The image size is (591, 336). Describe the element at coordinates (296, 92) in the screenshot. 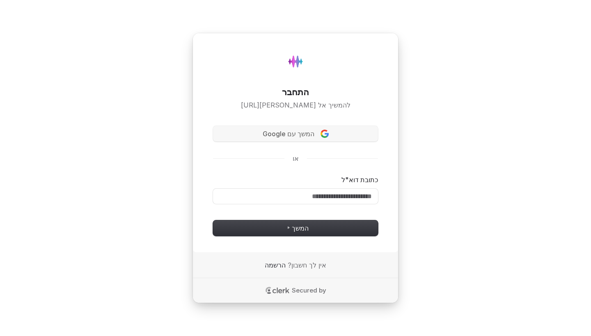

I see `h1: התחבר` at that location.